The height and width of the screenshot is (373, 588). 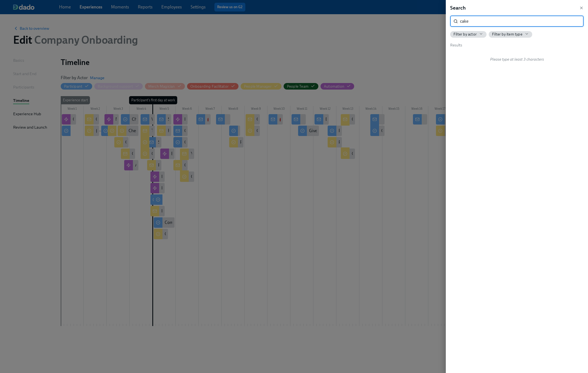 I want to click on span: Filter by item type, so click(x=507, y=34).